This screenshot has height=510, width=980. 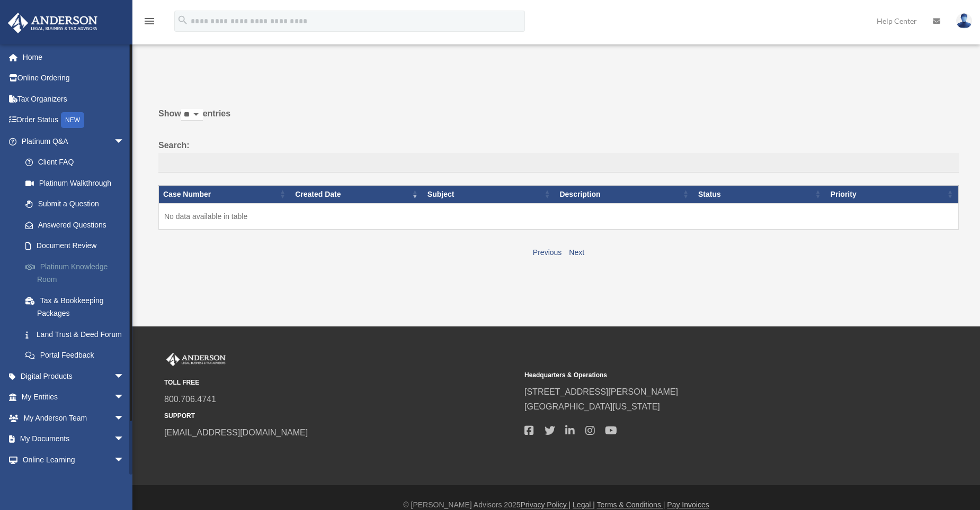 I want to click on th: Description: activate to sort column ascending, so click(x=624, y=195).